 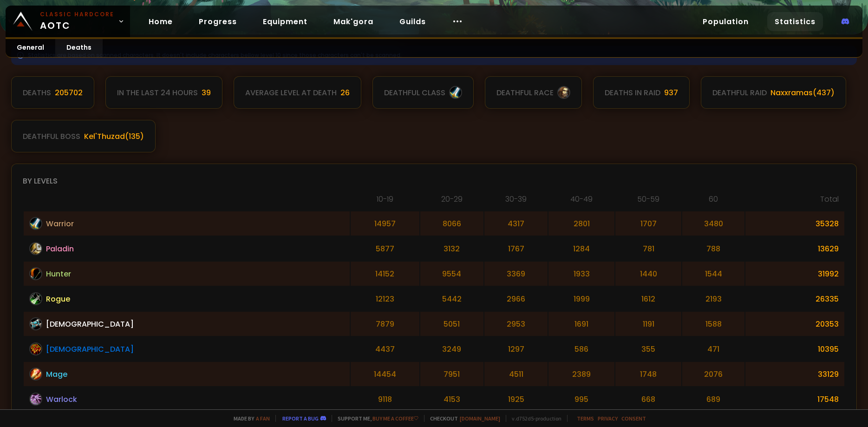 What do you see at coordinates (632, 92) in the screenshot?
I see `div: Deaths in raid` at bounding box center [632, 92].